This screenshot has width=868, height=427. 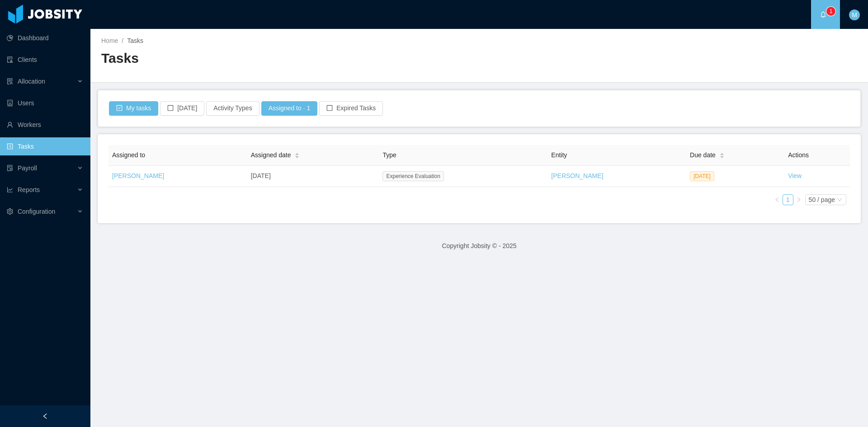 I want to click on span: Due date, so click(x=703, y=155).